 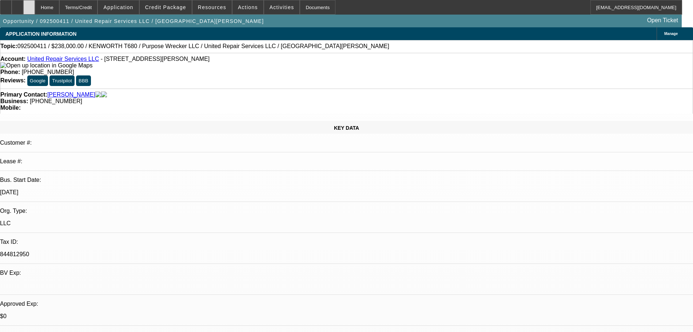 What do you see at coordinates (248, 7) in the screenshot?
I see `button: Actions` at bounding box center [248, 7].